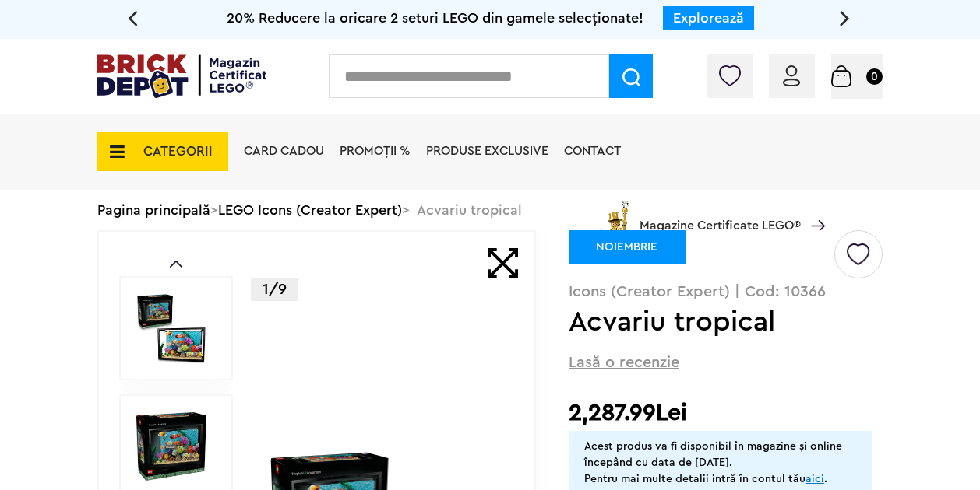  Describe the element at coordinates (283, 151) in the screenshot. I see `span: Card Cadou` at that location.